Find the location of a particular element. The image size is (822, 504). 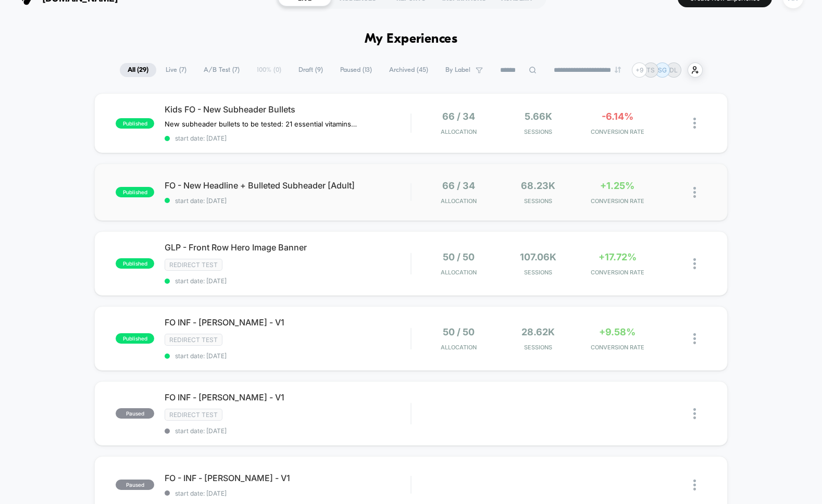

span: Kids FO - New Subheader Bullets is located at coordinates (288, 109).